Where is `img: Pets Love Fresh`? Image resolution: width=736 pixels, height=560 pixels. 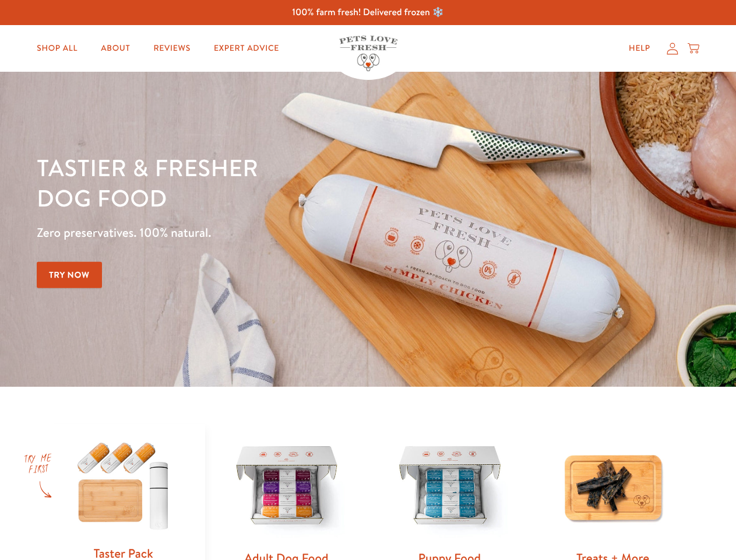 img: Pets Love Fresh is located at coordinates (368, 53).